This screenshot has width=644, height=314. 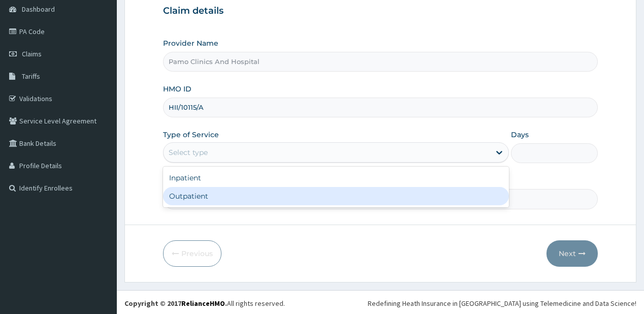 What do you see at coordinates (176, 303) in the screenshot?
I see `strong: Copyright © 2017 .` at bounding box center [176, 303].